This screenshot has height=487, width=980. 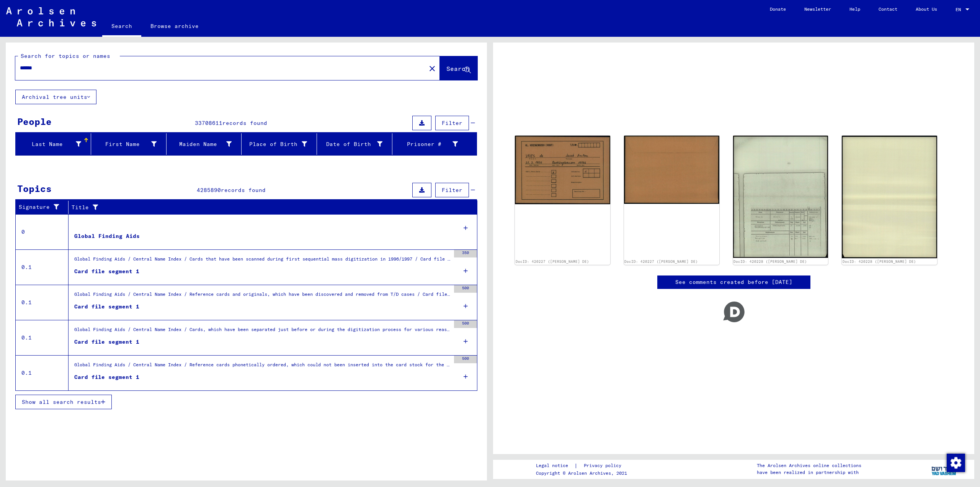 I want to click on div: Topics, so click(x=34, y=188).